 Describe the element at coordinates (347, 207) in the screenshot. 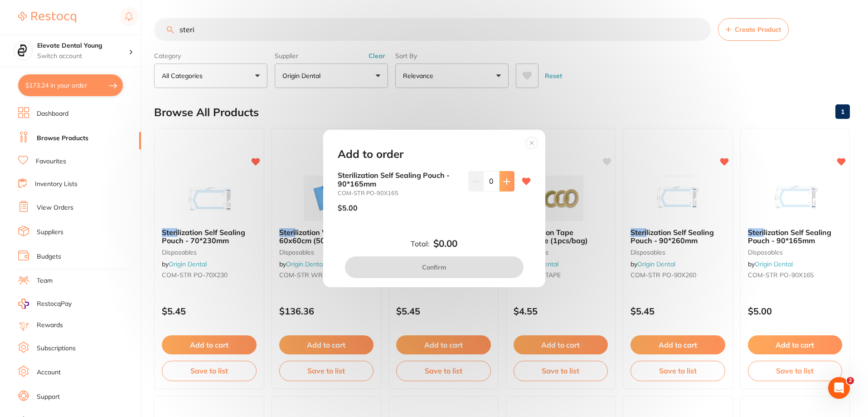

I see `p: $5.00` at that location.